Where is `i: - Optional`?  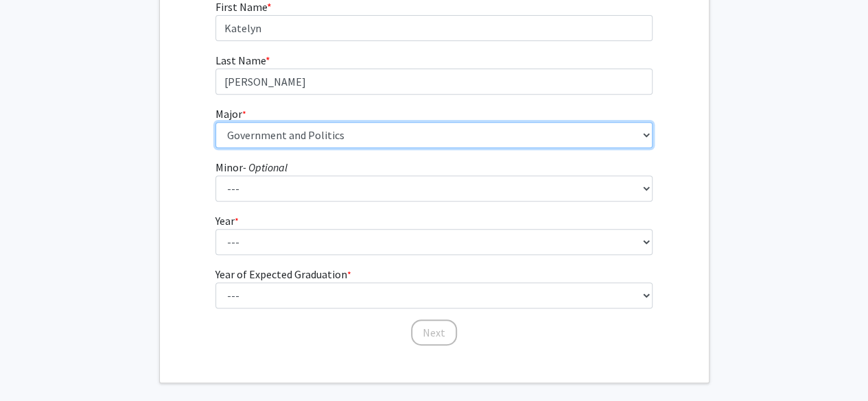
i: - Optional is located at coordinates (265, 167).